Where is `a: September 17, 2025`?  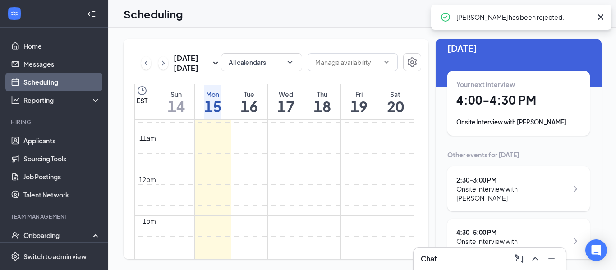 a: September 17, 2025 is located at coordinates (286, 102).